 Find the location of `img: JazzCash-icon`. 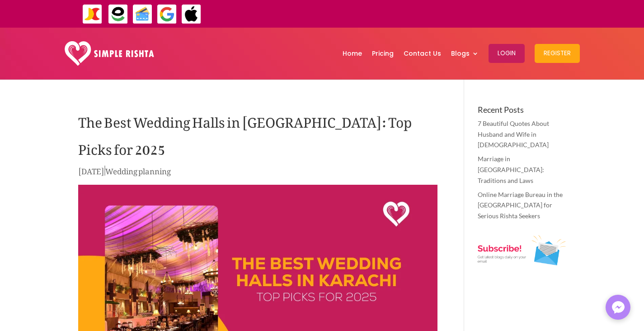

img: JazzCash-icon is located at coordinates (92, 14).